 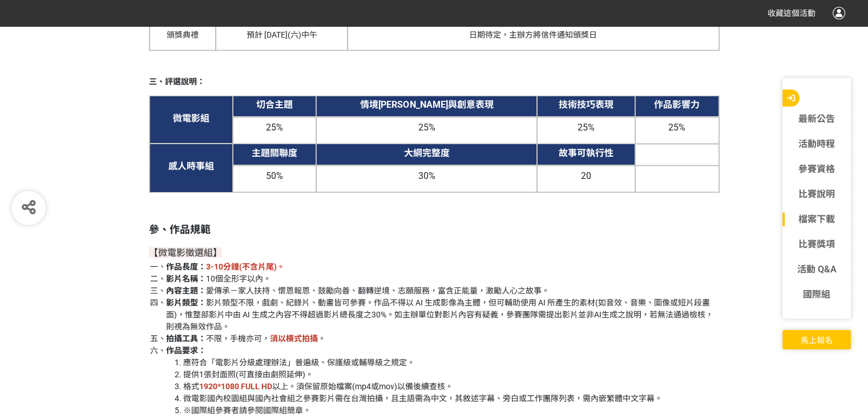 I want to click on li: 愛傳承－家人扶持、懷恩報恩、鼓勵向善、翻轉逆境、志願服務，富含正能量，激勵人心之故事。, so click(x=443, y=290).